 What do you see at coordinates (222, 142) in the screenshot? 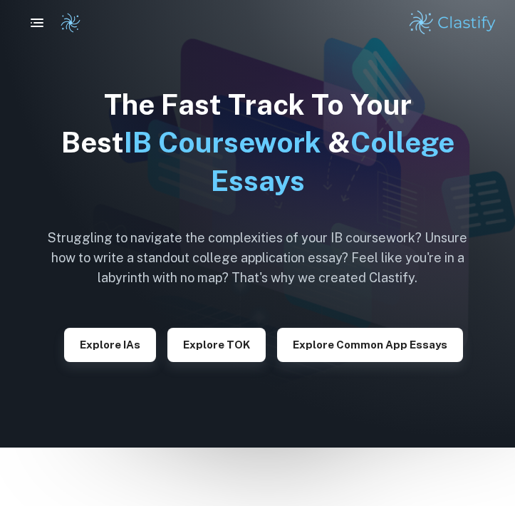
I see `span: IB Coursework` at bounding box center [222, 142].